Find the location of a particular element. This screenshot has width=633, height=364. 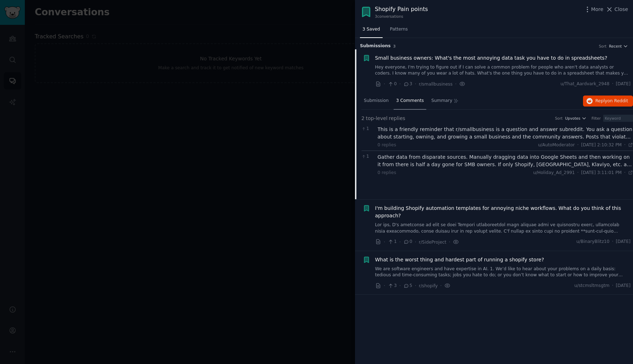

span: replies is located at coordinates (397, 118).